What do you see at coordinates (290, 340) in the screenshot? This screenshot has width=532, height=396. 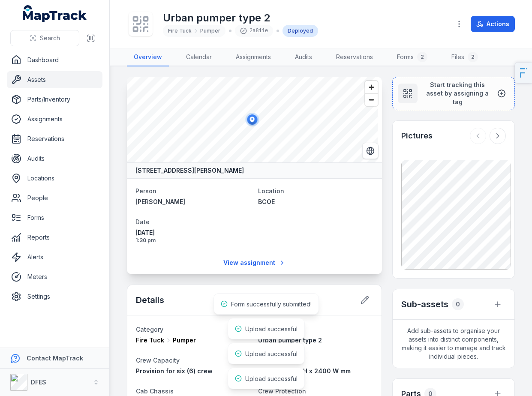 I see `span: Urban pumper type 2` at bounding box center [290, 340].